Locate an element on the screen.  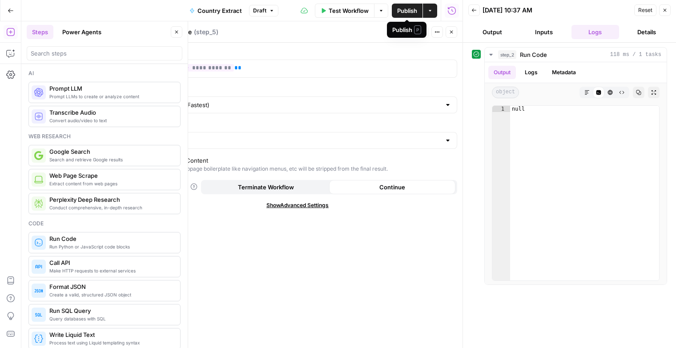
span: object is located at coordinates (505, 92).